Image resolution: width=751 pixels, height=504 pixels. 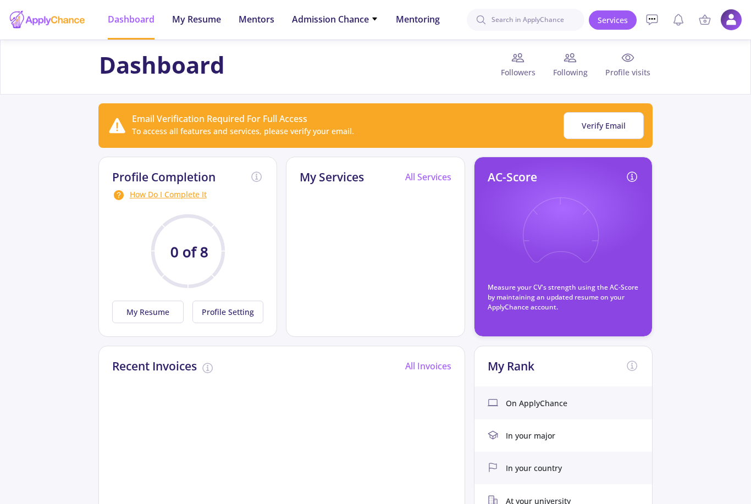 I want to click on span: Dashboard, so click(x=131, y=19).